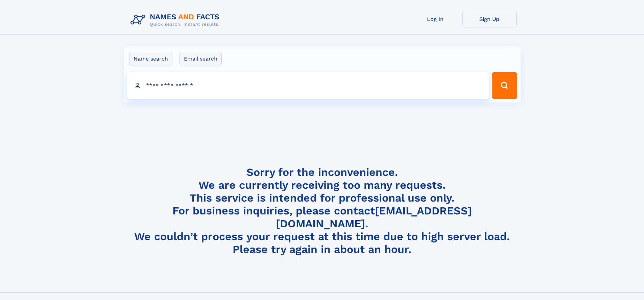 The image size is (644, 300). What do you see at coordinates (177, 20) in the screenshot?
I see `img: Logo Names and Facts` at bounding box center [177, 20].